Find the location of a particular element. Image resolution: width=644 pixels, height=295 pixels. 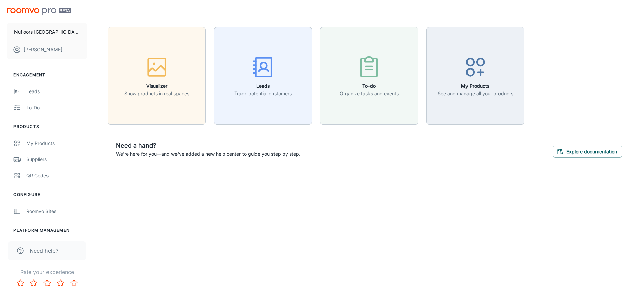

div: Leads is located at coordinates (57, 92).